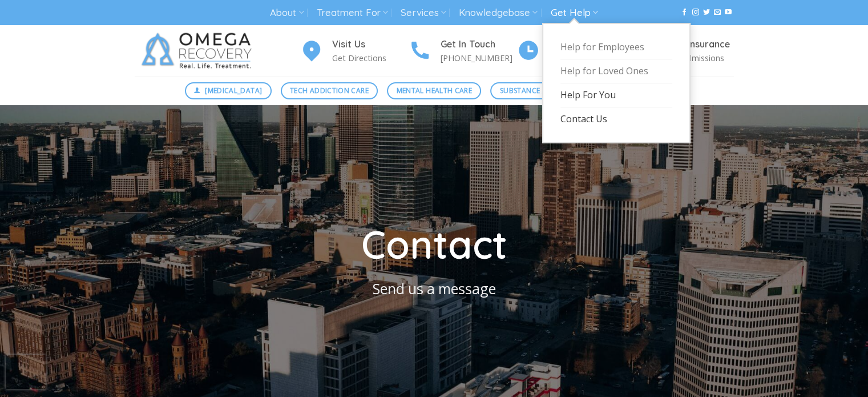  What do you see at coordinates (541, 91) in the screenshot?
I see `a: Substance Abuse Care` at bounding box center [541, 91].